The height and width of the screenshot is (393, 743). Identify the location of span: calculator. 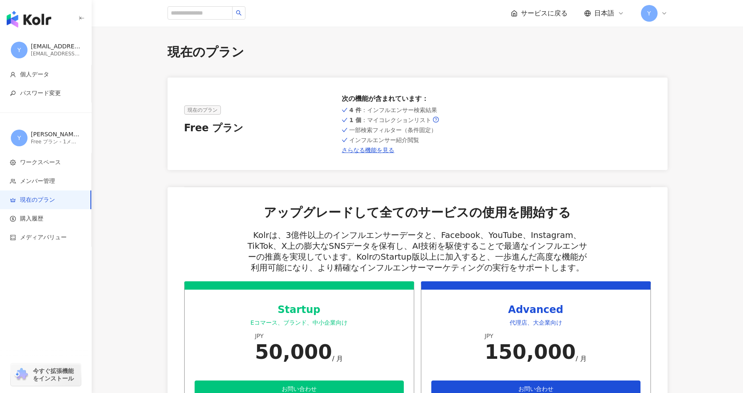
(13, 238).